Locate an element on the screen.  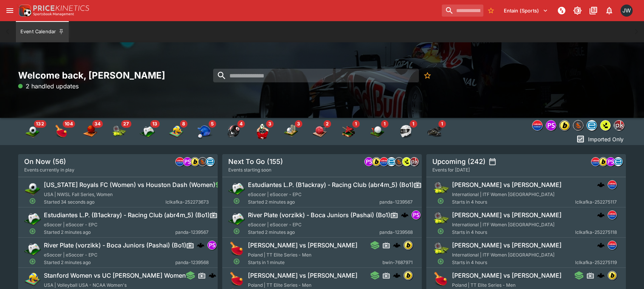
button: Documentation is located at coordinates (594, 11).